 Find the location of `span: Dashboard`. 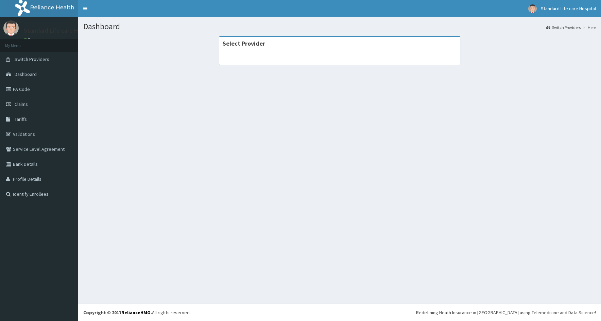

span: Dashboard is located at coordinates (26, 74).